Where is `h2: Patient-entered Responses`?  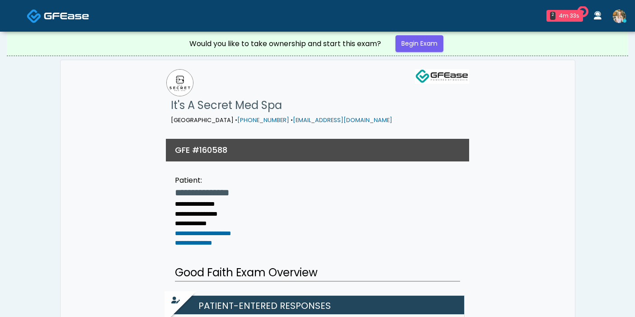 h2: Patient-entered Responses is located at coordinates (320, 304).